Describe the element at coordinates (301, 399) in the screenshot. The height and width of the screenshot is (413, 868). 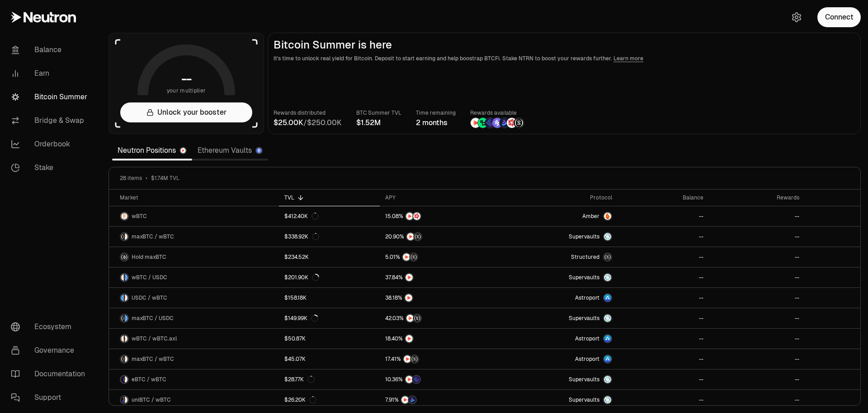
I see `div: $26.20K` at that location.